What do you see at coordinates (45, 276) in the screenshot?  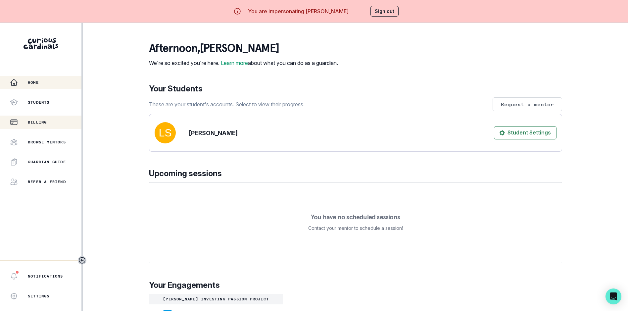 I see `p: Notifications` at bounding box center [45, 276].